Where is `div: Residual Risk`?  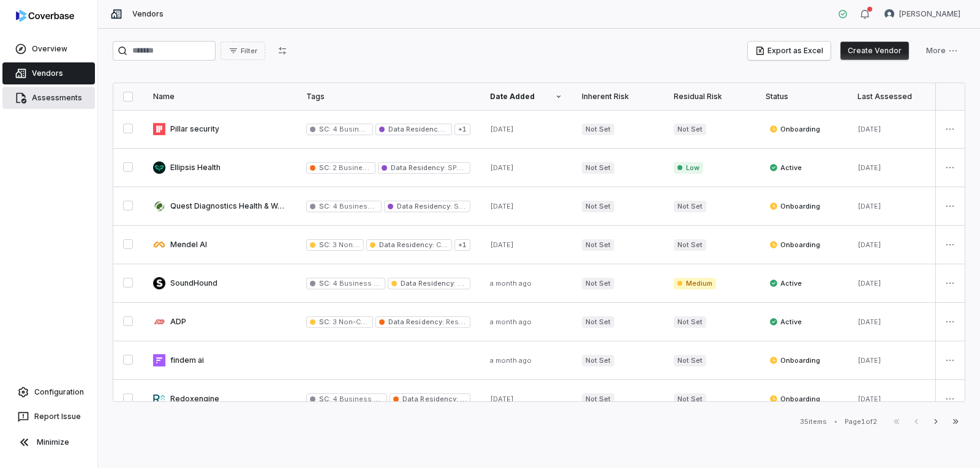
div: Residual Risk is located at coordinates (710, 97).